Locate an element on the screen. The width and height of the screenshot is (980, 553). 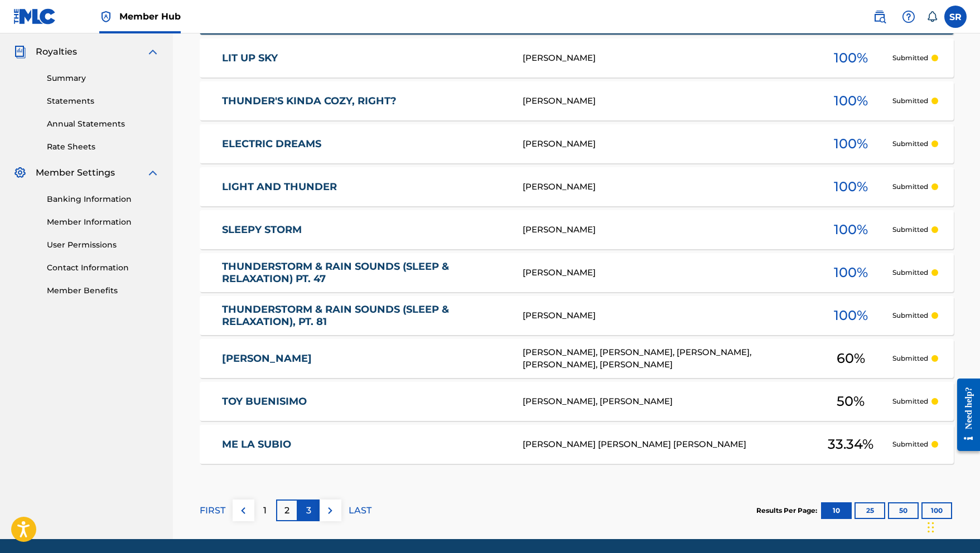
img: help is located at coordinates (909, 16).